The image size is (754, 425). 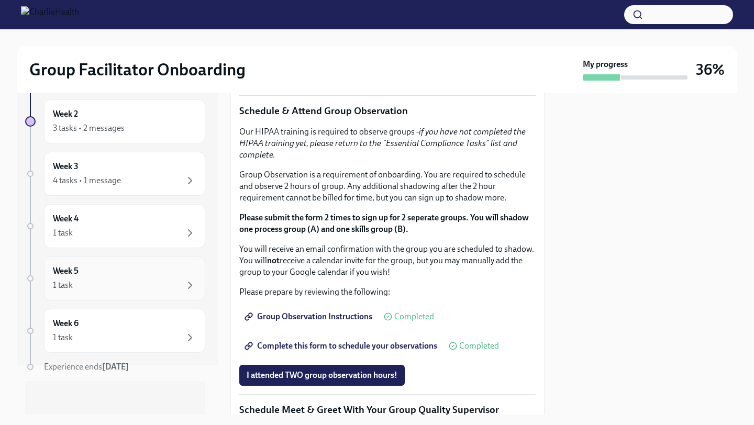 I want to click on strong: My progress, so click(x=606, y=64).